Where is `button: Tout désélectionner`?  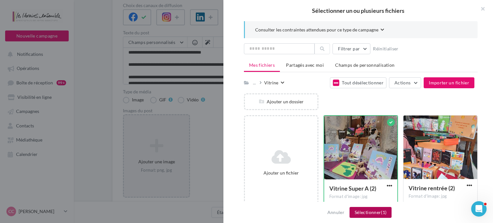 button: Tout désélectionner is located at coordinates (358, 83).